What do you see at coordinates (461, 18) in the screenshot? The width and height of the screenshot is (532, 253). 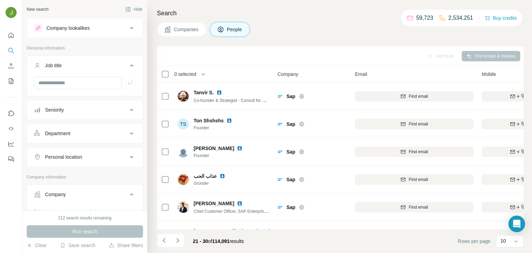 I see `p: 2,534,251` at bounding box center [461, 18].